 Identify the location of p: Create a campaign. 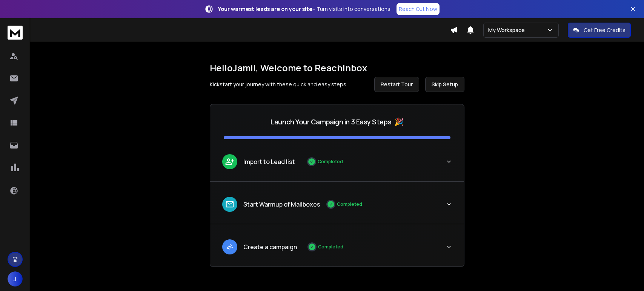
(270, 247).